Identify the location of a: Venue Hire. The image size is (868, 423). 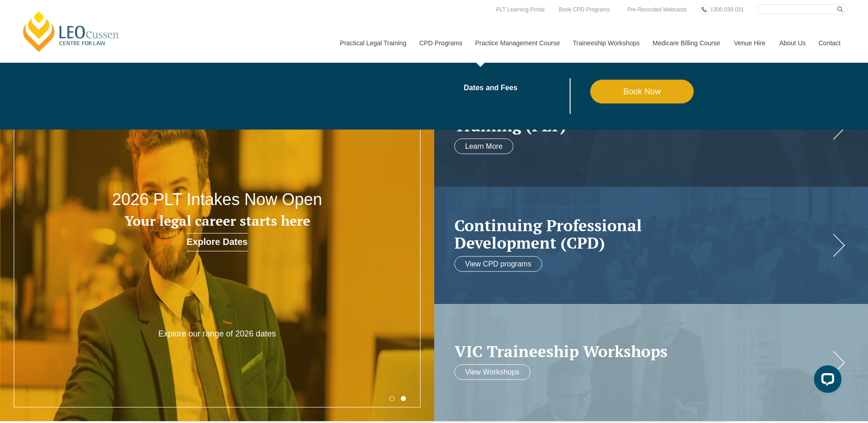
(750, 43).